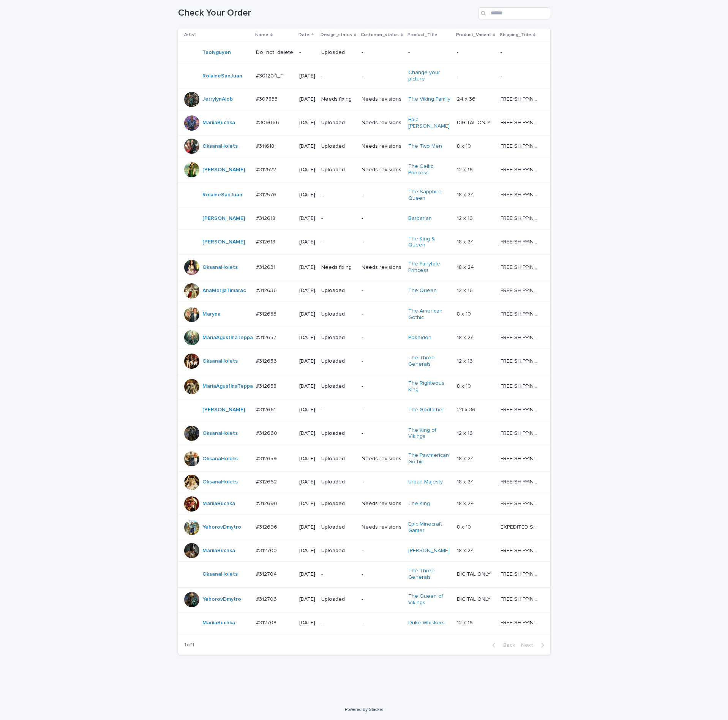 The height and width of the screenshot is (720, 728). Describe the element at coordinates (516, 35) in the screenshot. I see `p: Shipping_Title` at that location.